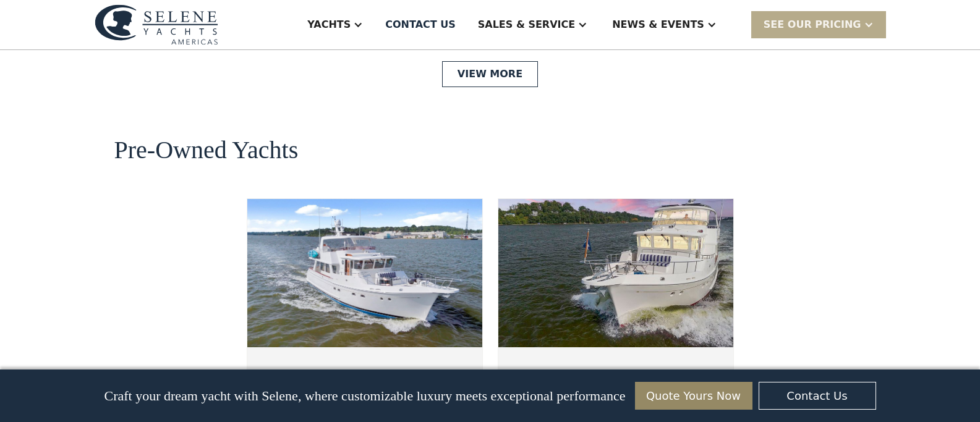 This screenshot has height=422, width=980. Describe the element at coordinates (364, 396) in the screenshot. I see `p: Craft your dream yacht with Selene, where customizable luxury meets exceptional performance` at that location.